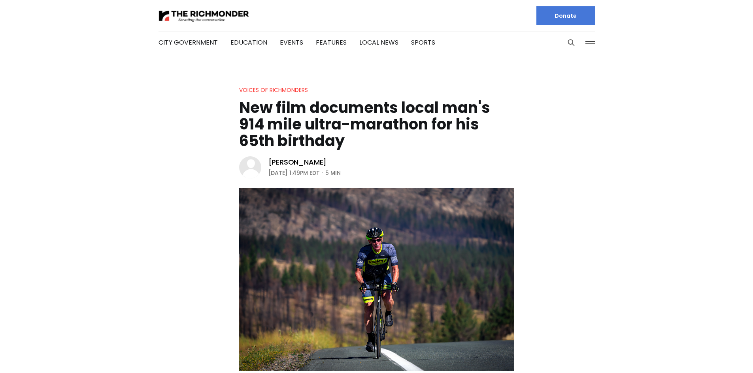 Image resolution: width=753 pixels, height=373 pixels. I want to click on a: City Government, so click(188, 42).